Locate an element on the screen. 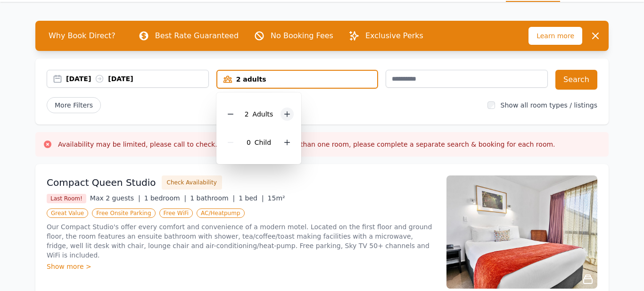 The height and width of the screenshot is (291, 644). button: Search is located at coordinates (576, 80).